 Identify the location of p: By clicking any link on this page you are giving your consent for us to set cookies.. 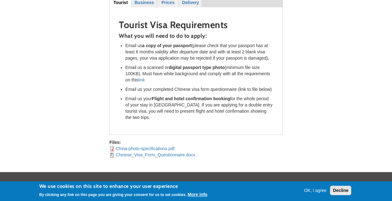
(113, 194).